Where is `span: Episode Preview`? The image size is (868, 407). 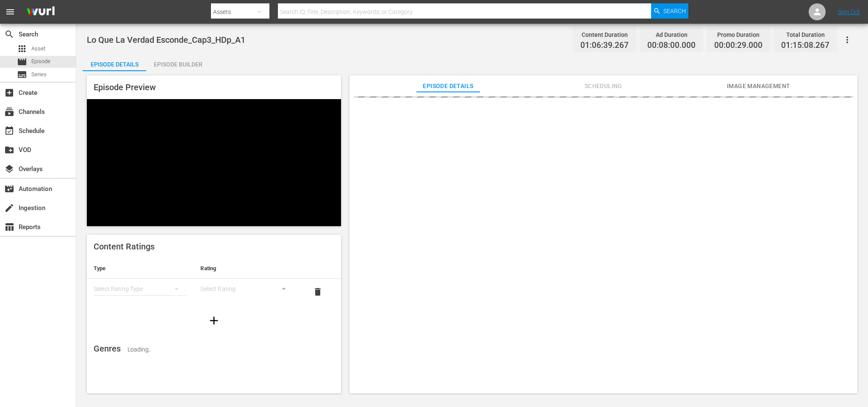
span: Episode Preview is located at coordinates (124, 87).